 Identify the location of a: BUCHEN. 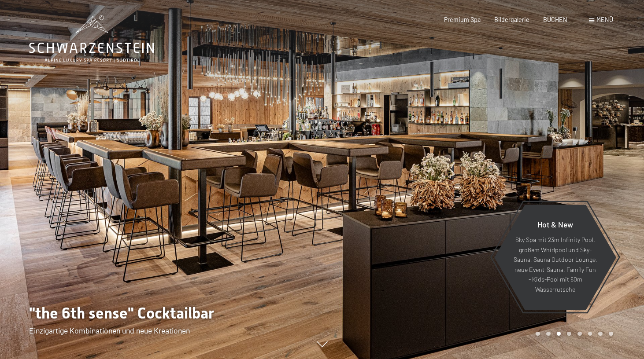
(555, 20).